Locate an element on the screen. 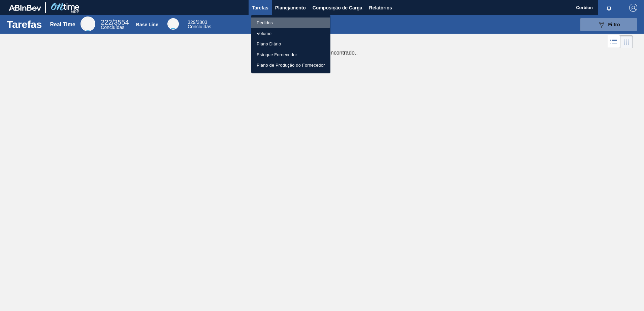 The height and width of the screenshot is (311, 644). li: Volume is located at coordinates (290, 34).